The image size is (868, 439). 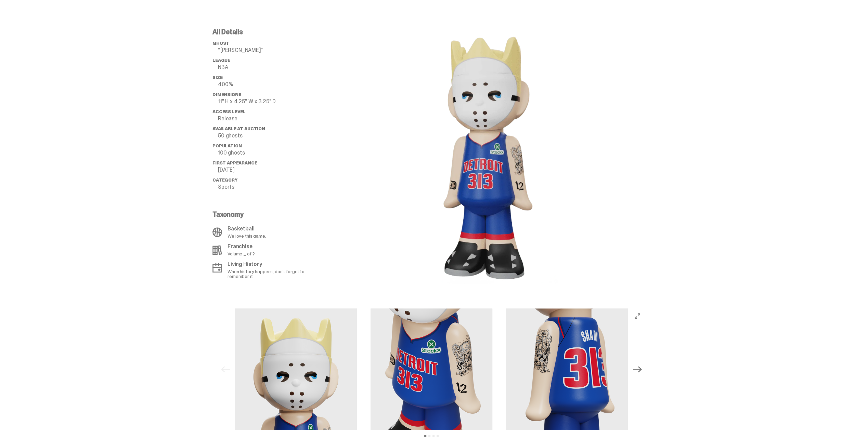 What do you see at coordinates (229, 111) in the screenshot?
I see `span: Access Level` at bounding box center [229, 111].